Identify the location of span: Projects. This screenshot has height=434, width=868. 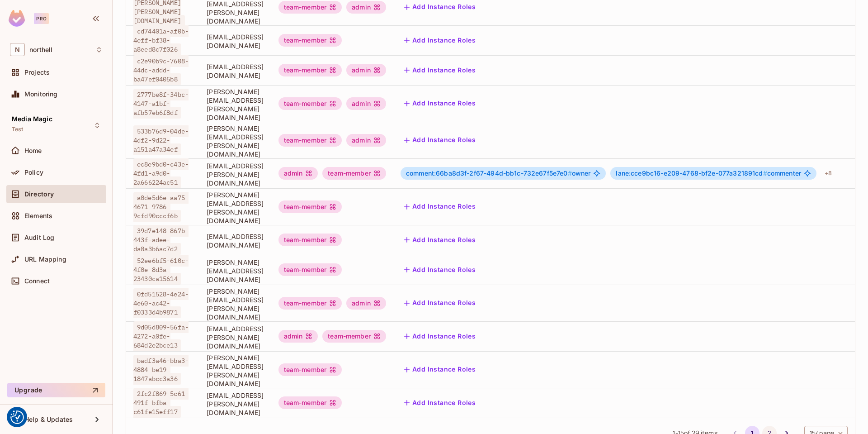
(37, 73).